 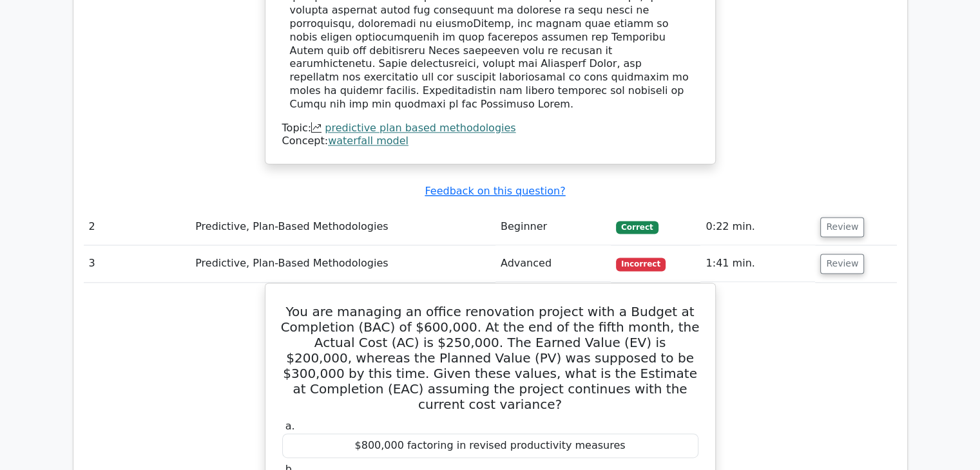 I want to click on td: 0:22 min., so click(x=758, y=227).